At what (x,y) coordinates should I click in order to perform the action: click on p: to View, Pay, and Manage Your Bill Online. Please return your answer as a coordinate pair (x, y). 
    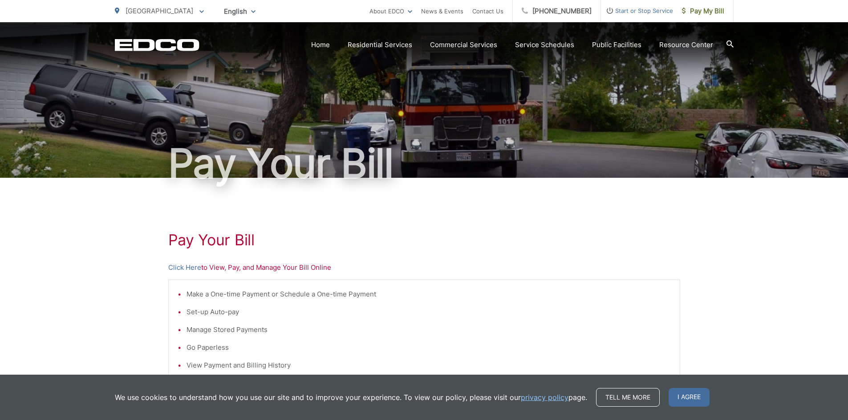
    Looking at the image, I should click on (424, 268).